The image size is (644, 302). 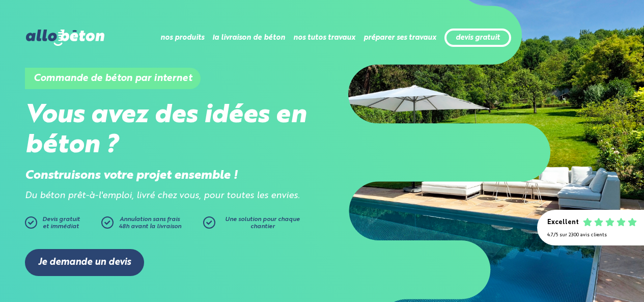 What do you see at coordinates (61, 225) in the screenshot?
I see `a: Devis gratuitet immédiat` at bounding box center [61, 225].